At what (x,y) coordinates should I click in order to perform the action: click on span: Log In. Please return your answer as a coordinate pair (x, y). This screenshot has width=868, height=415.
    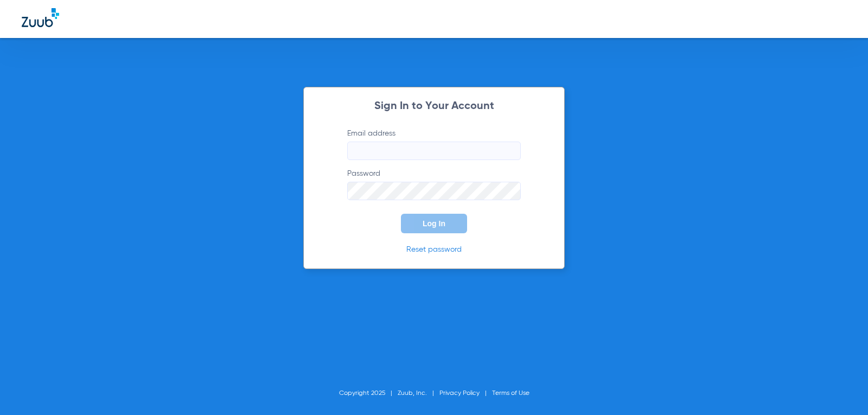
    Looking at the image, I should click on (434, 223).